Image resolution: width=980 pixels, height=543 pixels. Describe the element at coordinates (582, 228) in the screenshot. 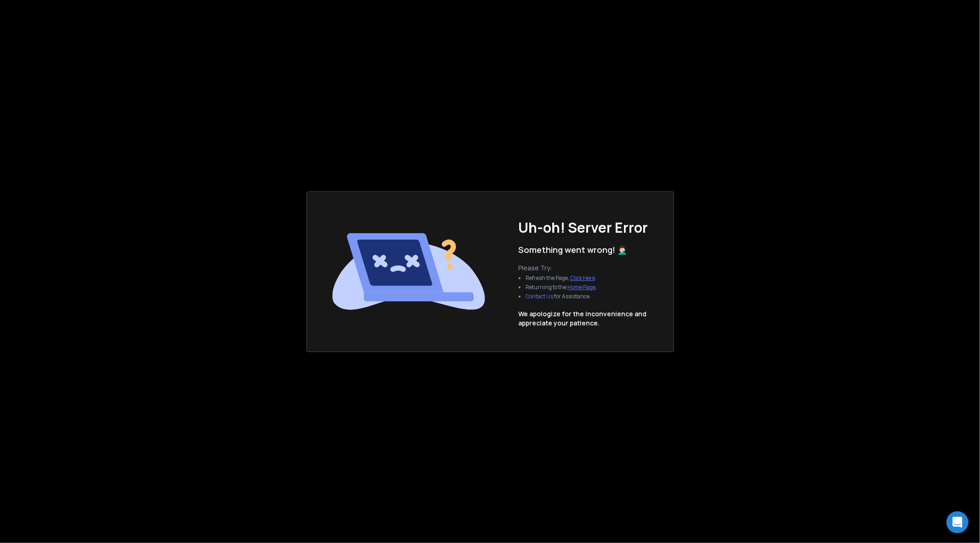

I see `h1: Uh-oh! Server Error` at that location.